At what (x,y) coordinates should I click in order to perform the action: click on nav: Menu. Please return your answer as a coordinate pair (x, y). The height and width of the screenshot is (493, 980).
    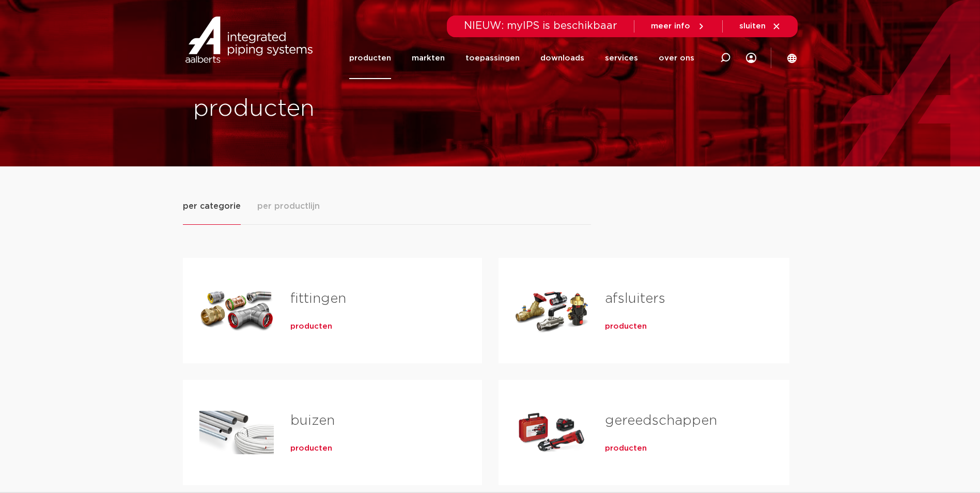
    Looking at the image, I should click on (522, 58).